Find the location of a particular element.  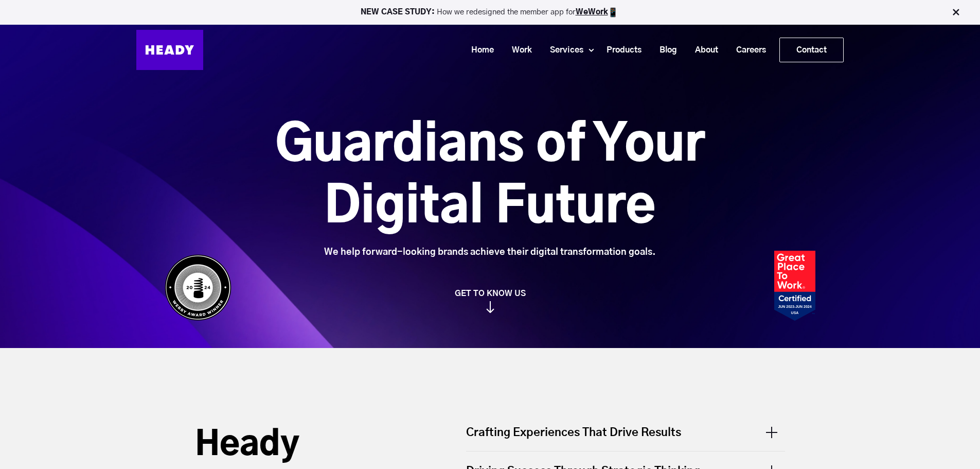

div: We help forward-looking brands achieve their digital transformation goals. is located at coordinates (490, 252).